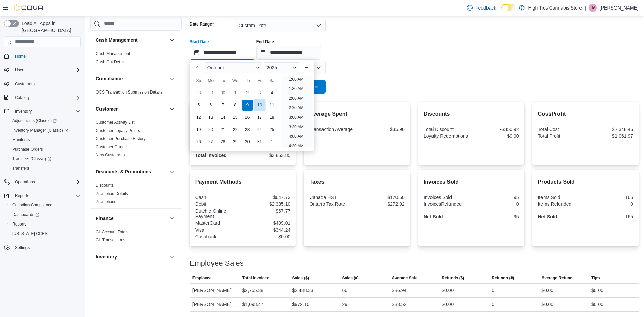 Image resolution: width=644 pixels, height=317 pixels. Describe the element at coordinates (561, 204) in the screenshot. I see `div: Items Refunded` at that location.